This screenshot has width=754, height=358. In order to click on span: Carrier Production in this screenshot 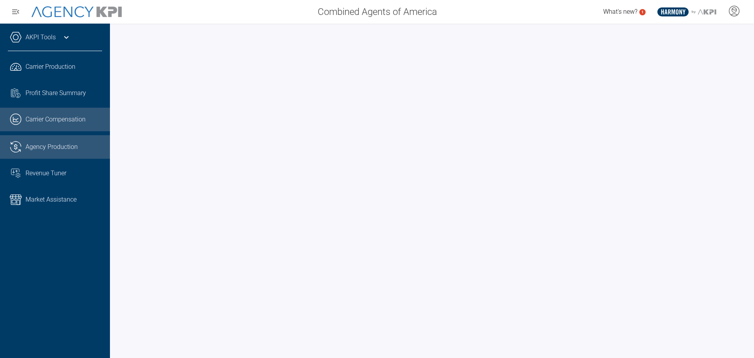, I will do `click(50, 67)`.